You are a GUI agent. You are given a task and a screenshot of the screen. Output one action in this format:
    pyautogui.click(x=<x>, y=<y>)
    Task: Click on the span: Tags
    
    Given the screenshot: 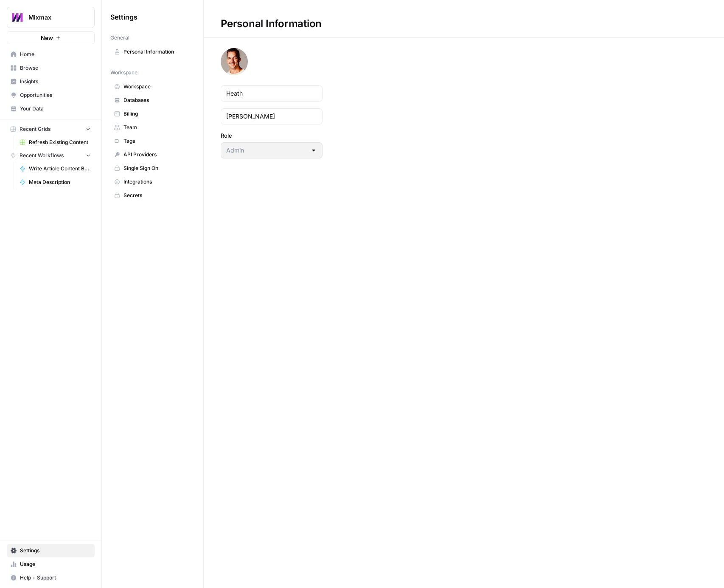 What is the action you would take?
    pyautogui.click(x=157, y=141)
    